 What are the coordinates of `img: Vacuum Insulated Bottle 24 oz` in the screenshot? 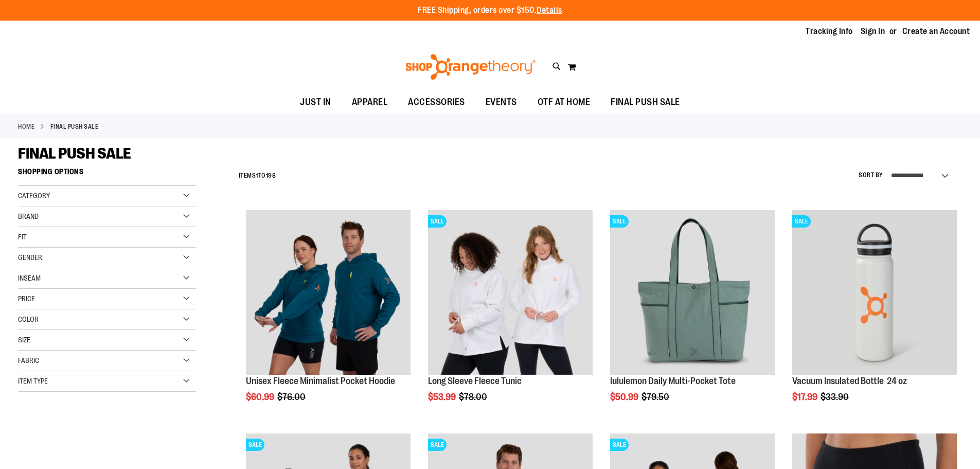 It's located at (875, 293).